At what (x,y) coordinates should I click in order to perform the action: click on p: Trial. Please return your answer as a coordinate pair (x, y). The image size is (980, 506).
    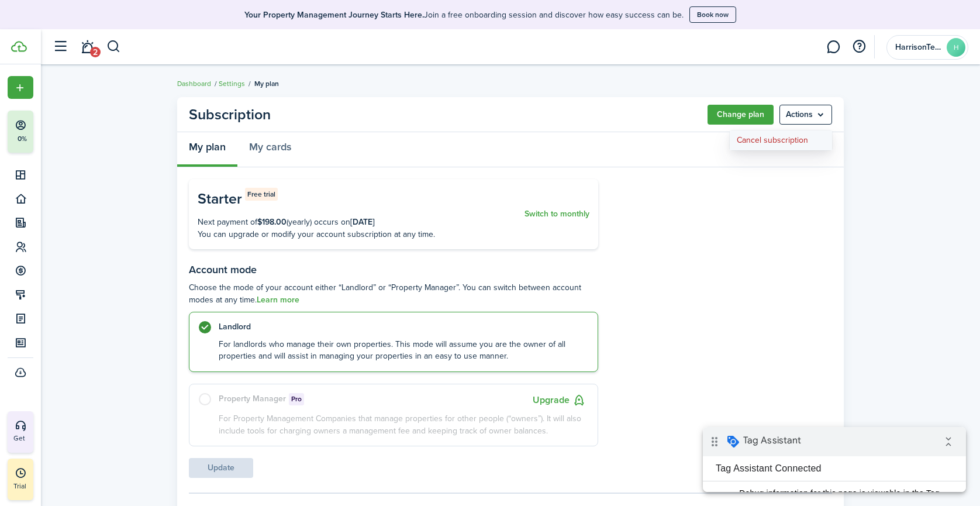
    Looking at the image, I should click on (37, 486).